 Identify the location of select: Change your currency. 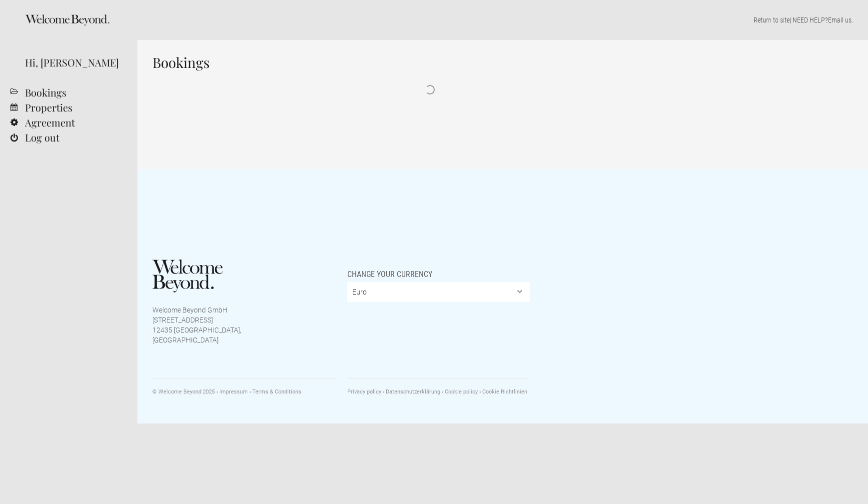
(438, 292).